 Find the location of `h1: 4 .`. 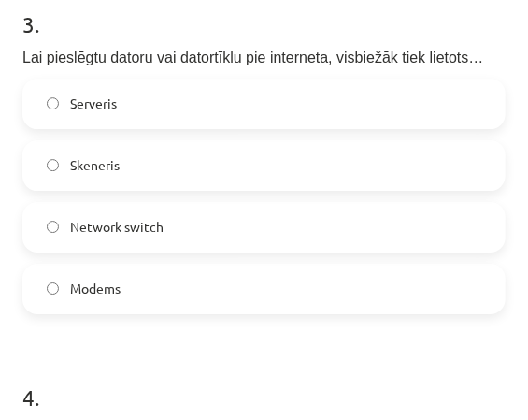

h1: 4 . is located at coordinates (264, 381).